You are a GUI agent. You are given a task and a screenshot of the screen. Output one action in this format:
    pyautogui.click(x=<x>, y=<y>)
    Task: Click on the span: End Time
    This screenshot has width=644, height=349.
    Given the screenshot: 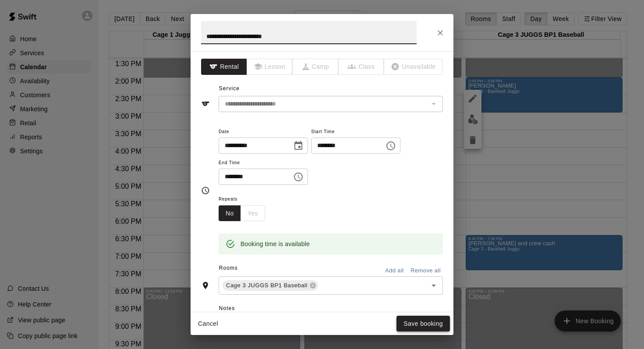 What is the action you would take?
    pyautogui.click(x=263, y=163)
    